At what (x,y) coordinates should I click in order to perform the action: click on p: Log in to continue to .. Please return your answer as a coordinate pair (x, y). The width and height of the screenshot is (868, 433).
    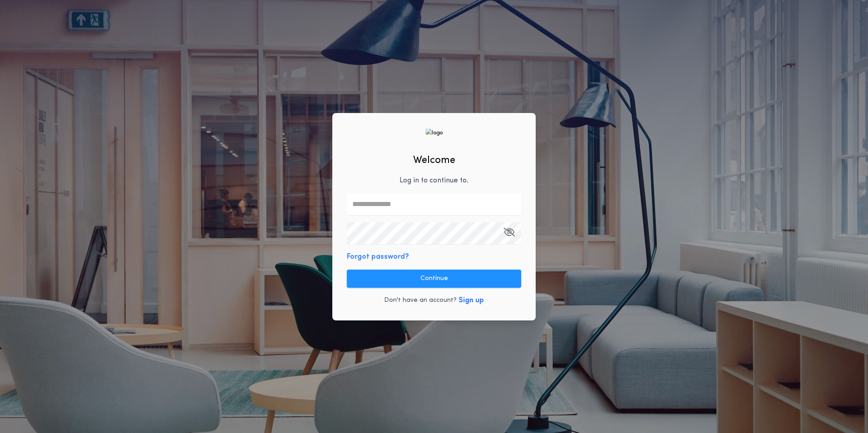
    Looking at the image, I should click on (434, 181).